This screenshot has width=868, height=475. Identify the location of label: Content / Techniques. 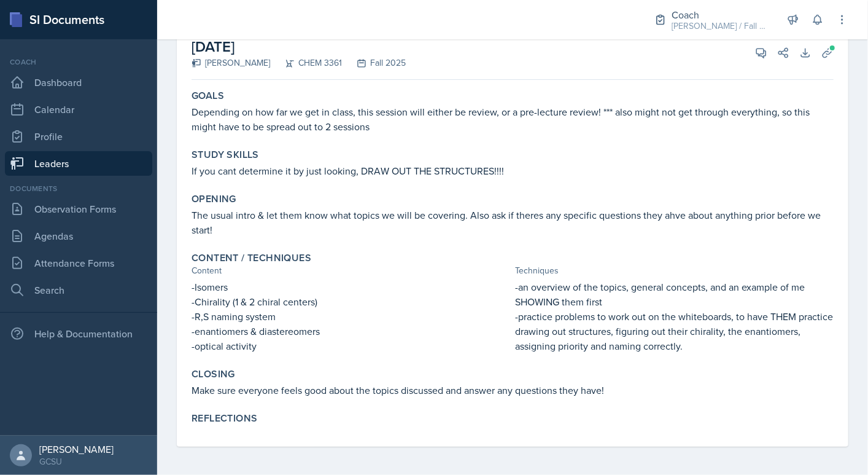
(251, 258).